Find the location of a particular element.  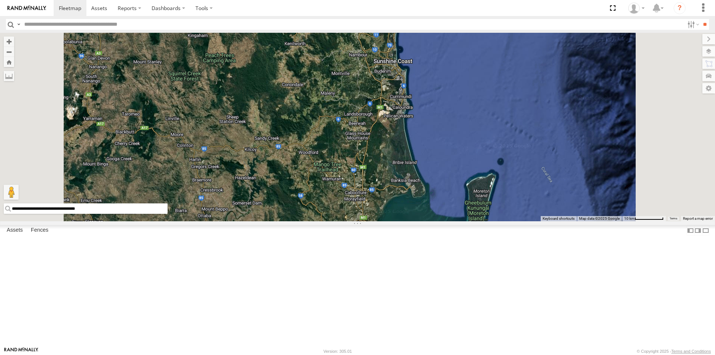

div: © Copyright 2025 - is located at coordinates (674, 351).